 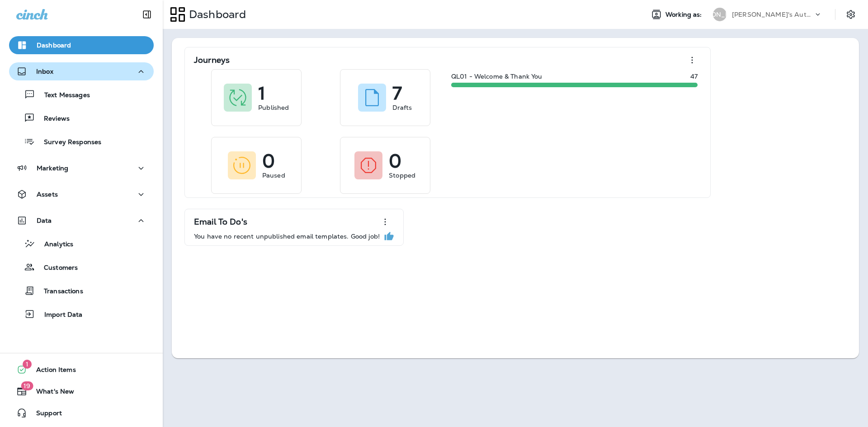 What do you see at coordinates (211, 60) in the screenshot?
I see `p: Journeys` at bounding box center [211, 60].